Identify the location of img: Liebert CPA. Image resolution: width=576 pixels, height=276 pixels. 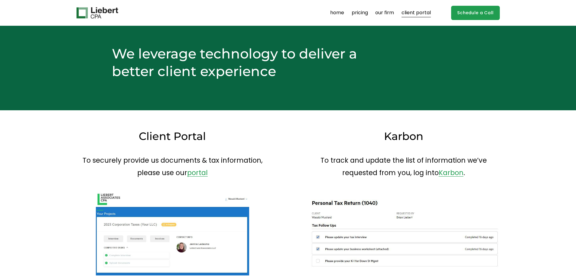
(97, 13).